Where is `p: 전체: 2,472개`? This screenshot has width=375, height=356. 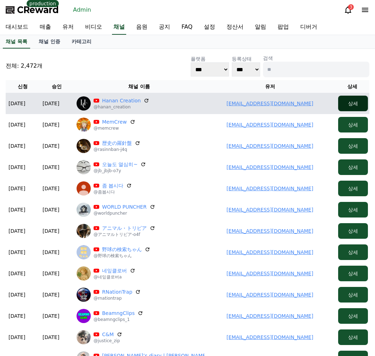 p: 전체: 2,472개 is located at coordinates (24, 66).